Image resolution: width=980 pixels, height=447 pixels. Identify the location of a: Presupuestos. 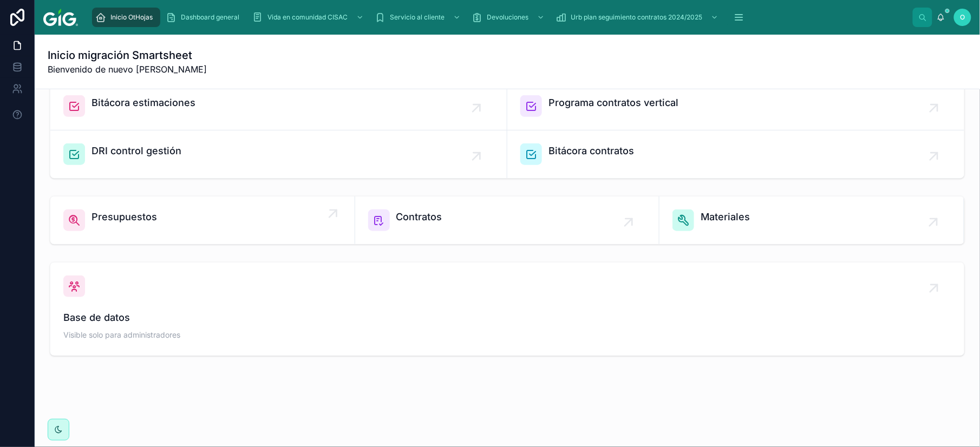
(202, 220).